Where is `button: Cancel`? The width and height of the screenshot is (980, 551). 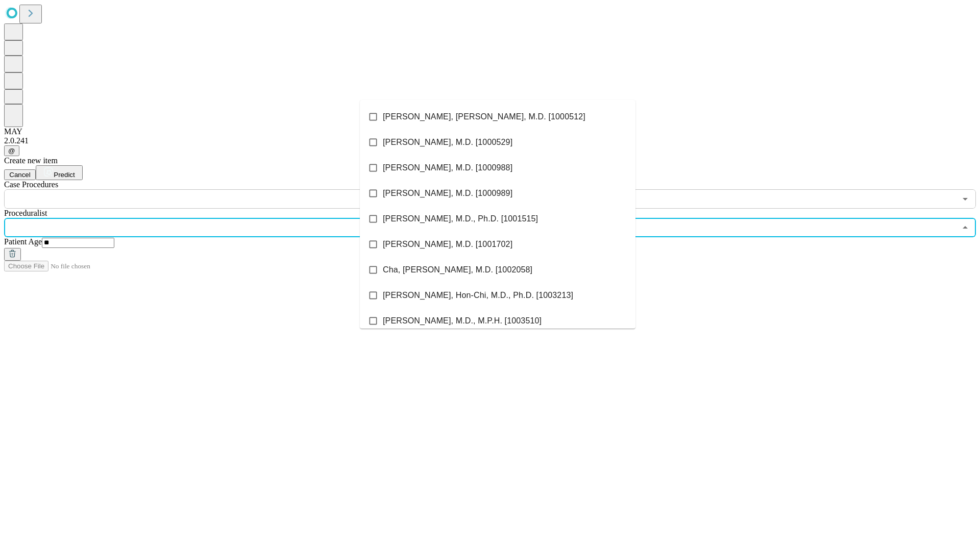
button: Cancel is located at coordinates (20, 175).